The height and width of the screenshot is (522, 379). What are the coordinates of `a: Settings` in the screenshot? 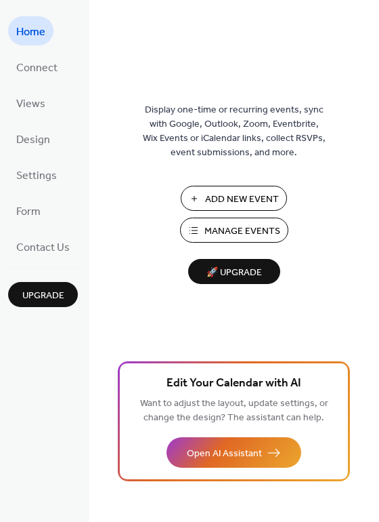 It's located at (37, 174).